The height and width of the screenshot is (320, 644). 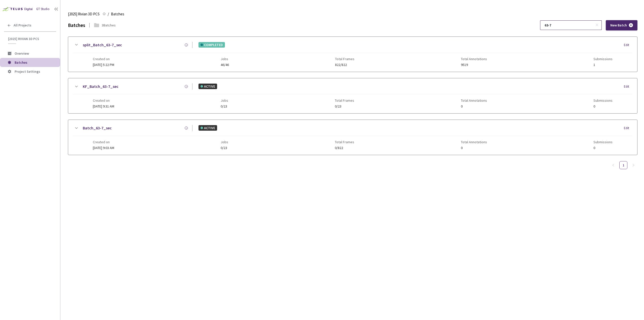 I want to click on span: All Projects, so click(x=22, y=25).